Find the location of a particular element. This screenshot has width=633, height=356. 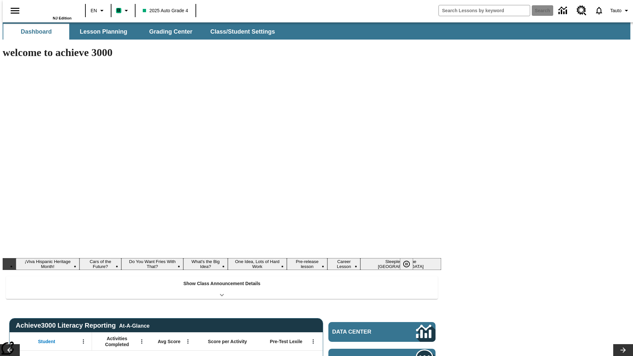

button: Profile/Settings is located at coordinates (620, 11).